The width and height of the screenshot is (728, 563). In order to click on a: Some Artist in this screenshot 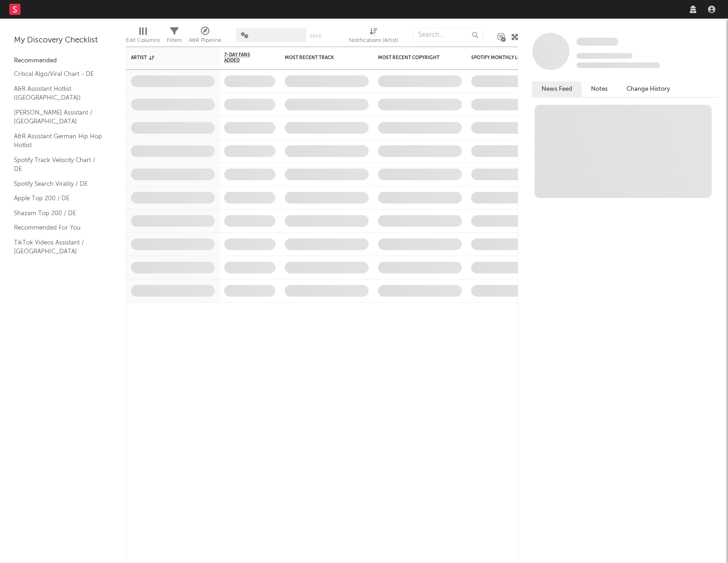, I will do `click(597, 42)`.